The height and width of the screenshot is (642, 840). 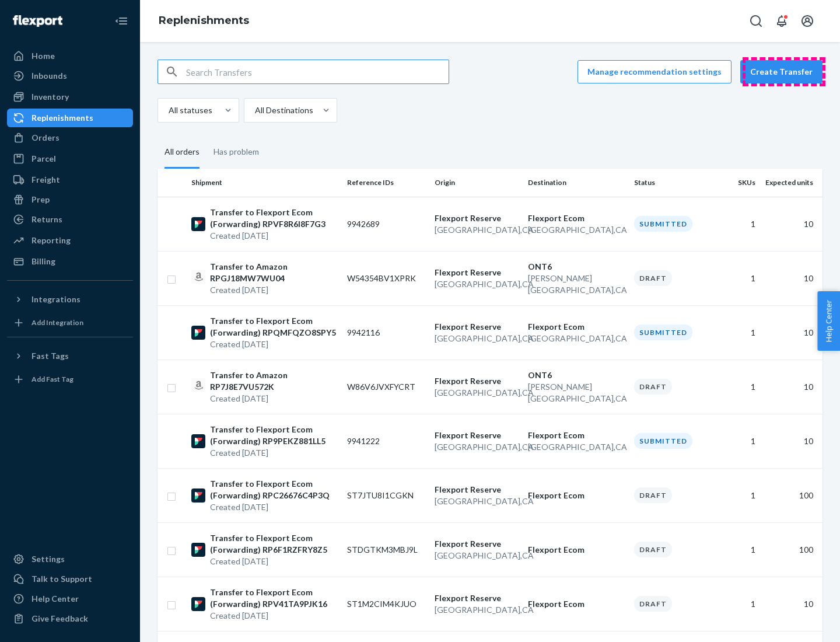 I want to click on th: Reference IDs, so click(x=387, y=183).